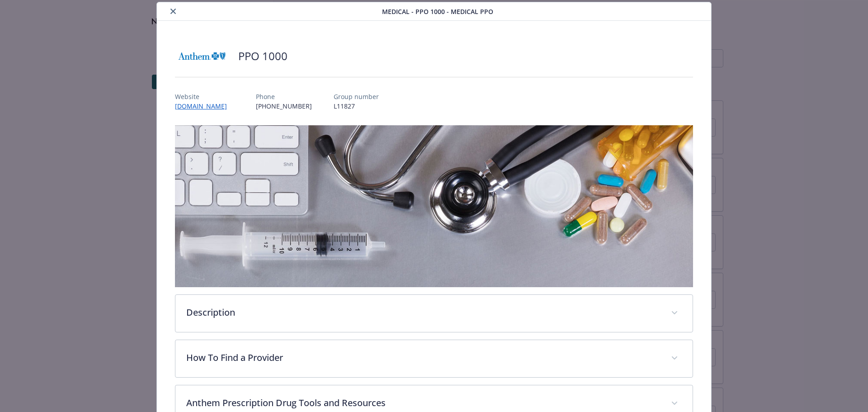  What do you see at coordinates (202, 56) in the screenshot?
I see `img: Anthem Blue Cross` at bounding box center [202, 56].